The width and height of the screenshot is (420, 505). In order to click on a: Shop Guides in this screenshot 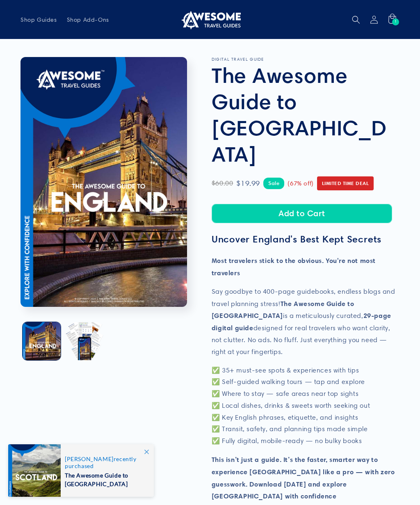, I will do `click(39, 20)`.